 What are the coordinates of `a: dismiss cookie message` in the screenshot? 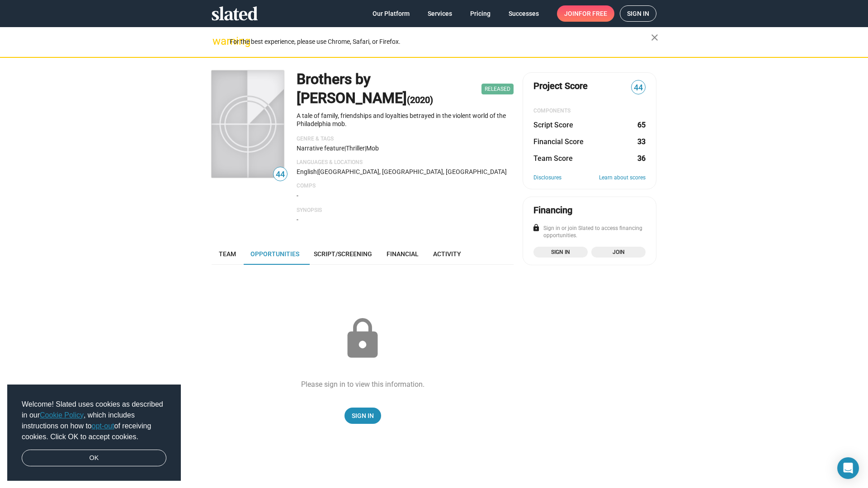 It's located at (94, 458).